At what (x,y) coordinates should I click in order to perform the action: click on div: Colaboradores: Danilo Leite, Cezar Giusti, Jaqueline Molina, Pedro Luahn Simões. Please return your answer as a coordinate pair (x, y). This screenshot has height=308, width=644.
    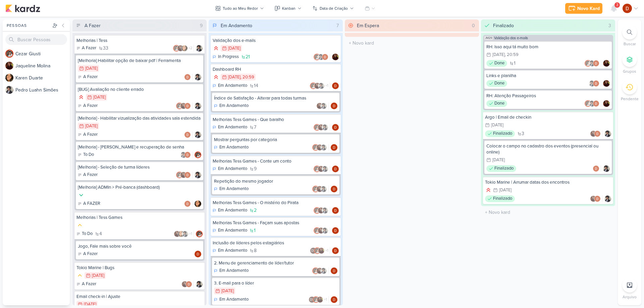
    Looking at the image, I should click on (318, 299).